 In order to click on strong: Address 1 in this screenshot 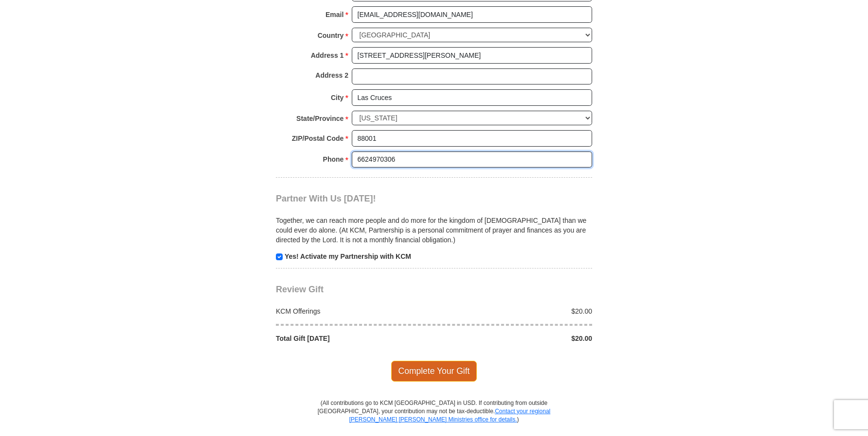, I will do `click(327, 55)`.